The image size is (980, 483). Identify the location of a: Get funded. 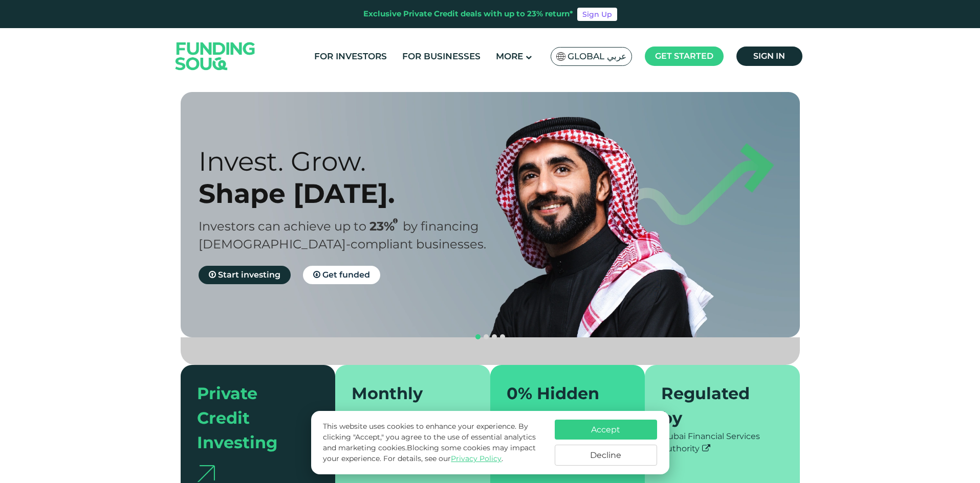
(341, 275).